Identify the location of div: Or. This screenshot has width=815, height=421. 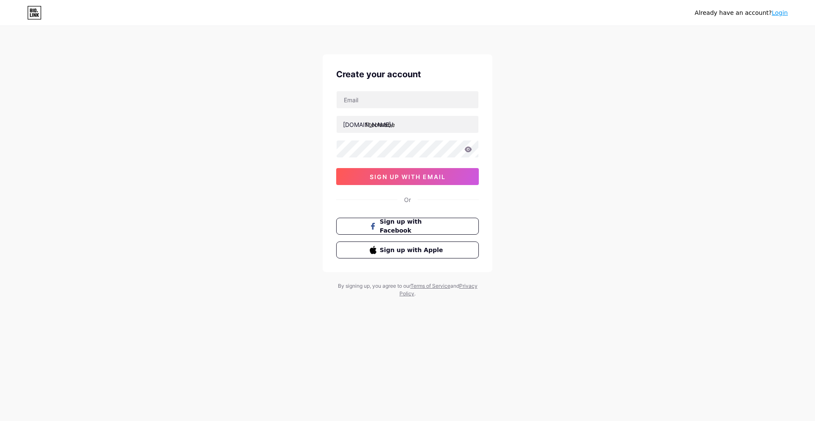
(408, 200).